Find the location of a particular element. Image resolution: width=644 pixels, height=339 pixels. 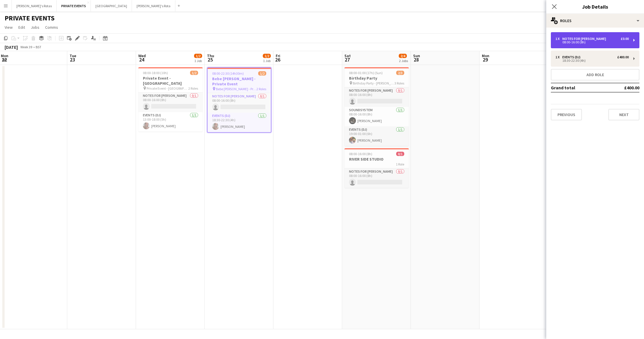

h1: PRIVATE EVENTS is located at coordinates (29, 18).